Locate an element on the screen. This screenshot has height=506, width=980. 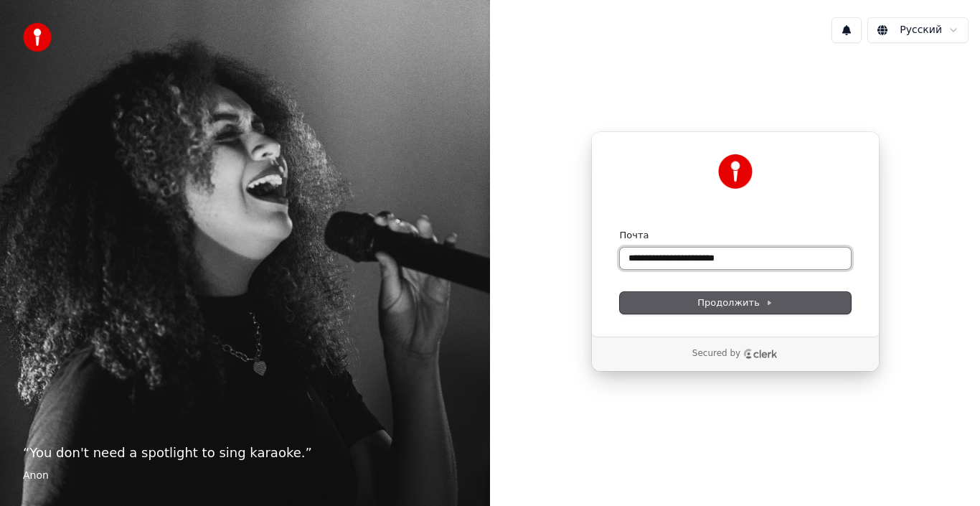
span: Продолжить is located at coordinates (735, 303).